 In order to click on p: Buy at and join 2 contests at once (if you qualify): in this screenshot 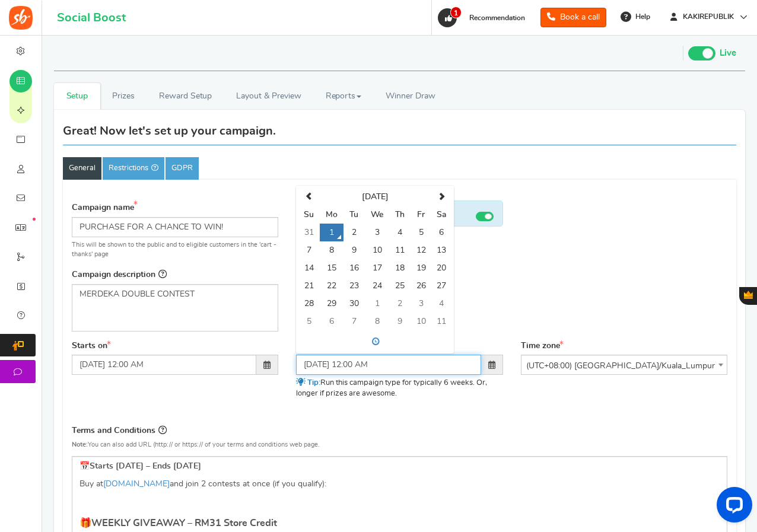, I will do `click(400, 484)`.